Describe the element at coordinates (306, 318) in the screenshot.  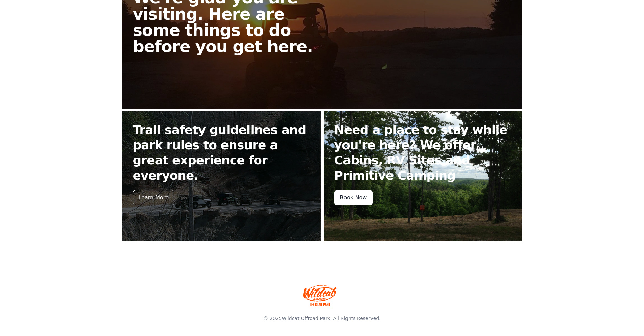
I see `a: Wildcat Offroad Park` at that location.